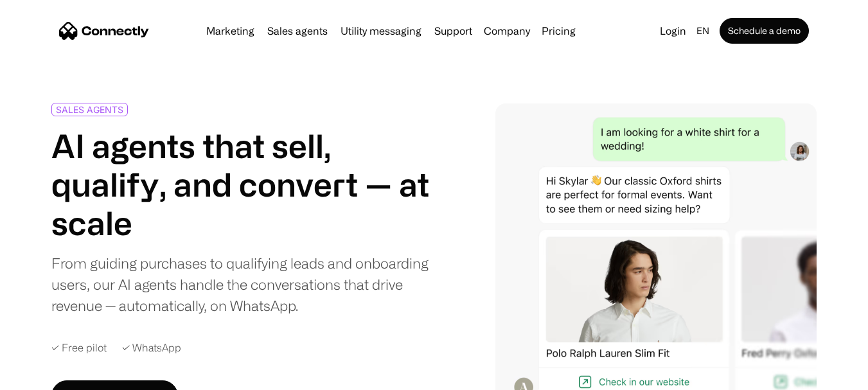  What do you see at coordinates (89, 109) in the screenshot?
I see `div: SALES AGENTS` at bounding box center [89, 109].